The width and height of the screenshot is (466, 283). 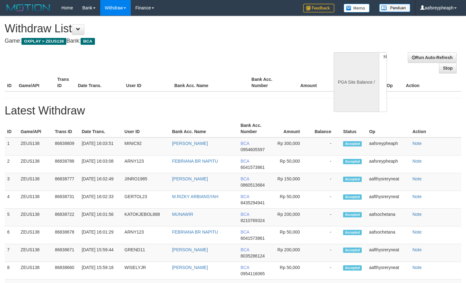 What do you see at coordinates (183, 214) in the screenshot?
I see `a: MUNAWIR` at bounding box center [183, 214].